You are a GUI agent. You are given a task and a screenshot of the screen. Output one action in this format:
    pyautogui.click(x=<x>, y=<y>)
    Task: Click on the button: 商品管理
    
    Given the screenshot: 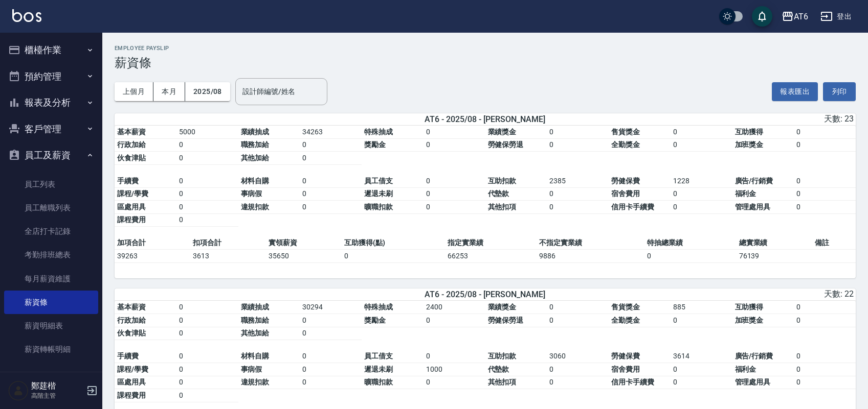 What is the action you would take?
    pyautogui.click(x=51, y=380)
    